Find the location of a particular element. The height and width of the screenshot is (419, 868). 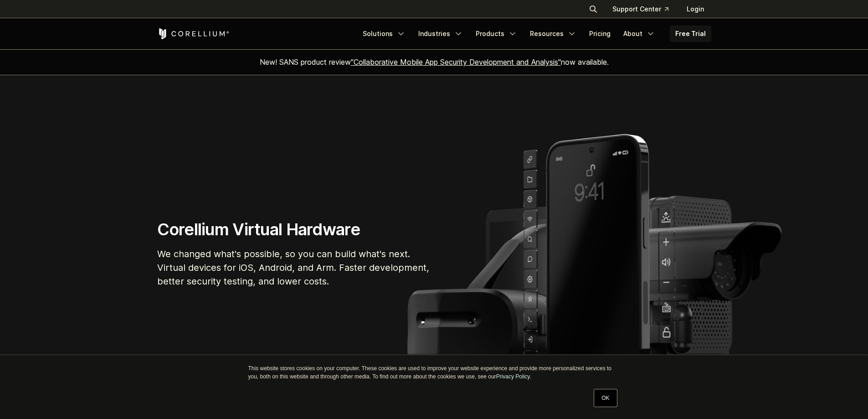

a: Free Trial is located at coordinates (691, 34).